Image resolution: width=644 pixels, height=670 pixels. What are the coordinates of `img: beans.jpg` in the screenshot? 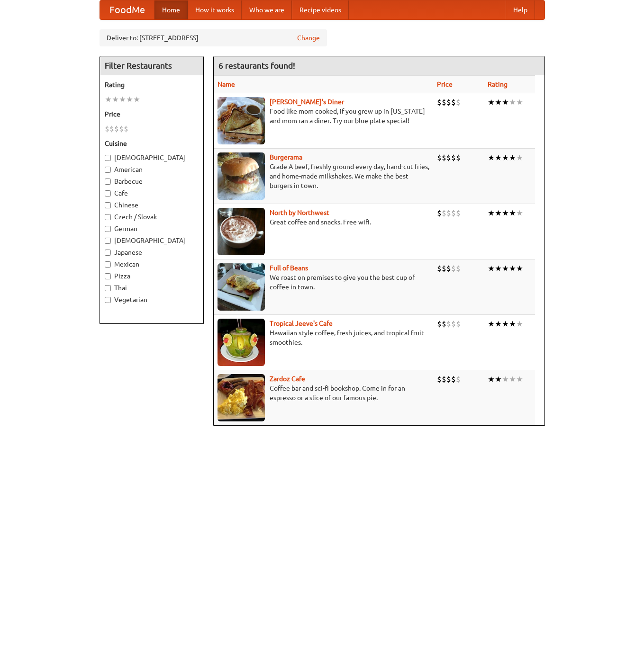 It's located at (241, 287).